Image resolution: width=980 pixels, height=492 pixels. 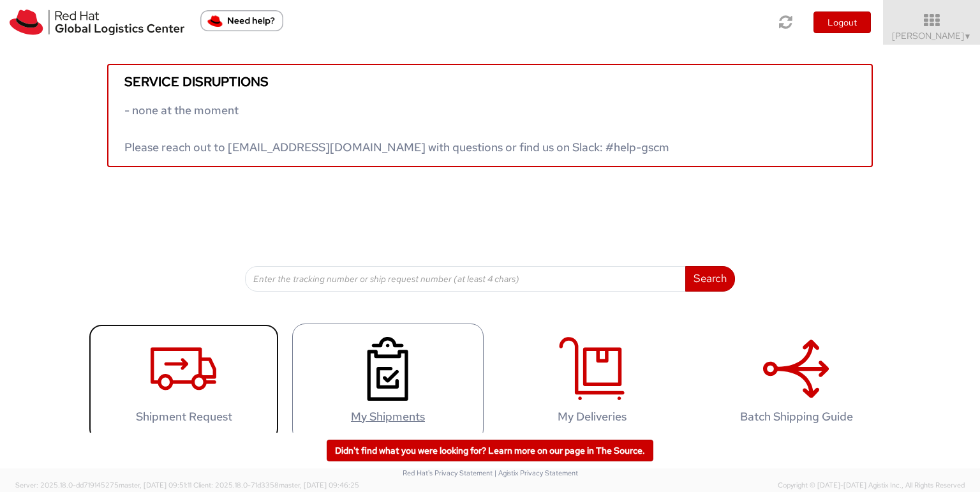 What do you see at coordinates (388, 417) in the screenshot?
I see `h4: My Shipments` at bounding box center [388, 417].